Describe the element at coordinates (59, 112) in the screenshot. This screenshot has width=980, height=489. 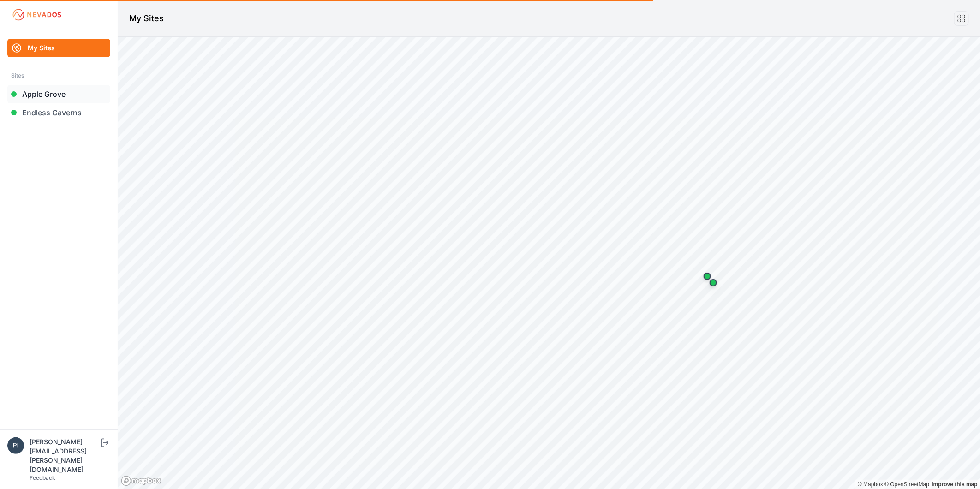
I see `a: Endless Caverns` at that location.